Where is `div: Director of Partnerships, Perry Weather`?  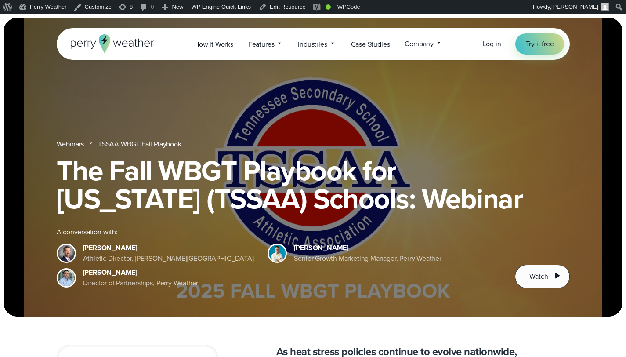 div: Director of Partnerships, Perry Weather is located at coordinates (141, 283).